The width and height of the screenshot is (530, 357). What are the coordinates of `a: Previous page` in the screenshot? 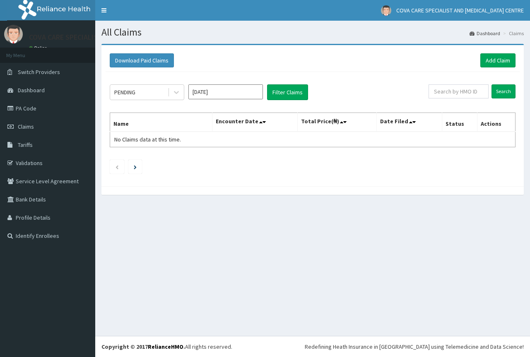 It's located at (117, 167).